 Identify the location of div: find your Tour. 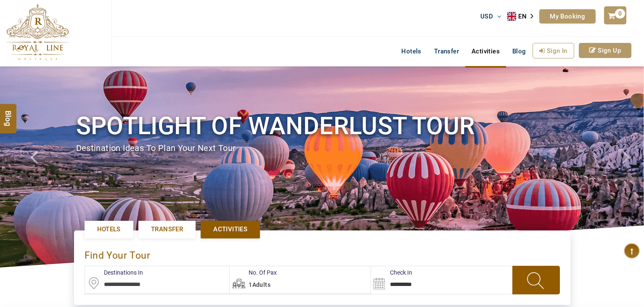
(322, 253).